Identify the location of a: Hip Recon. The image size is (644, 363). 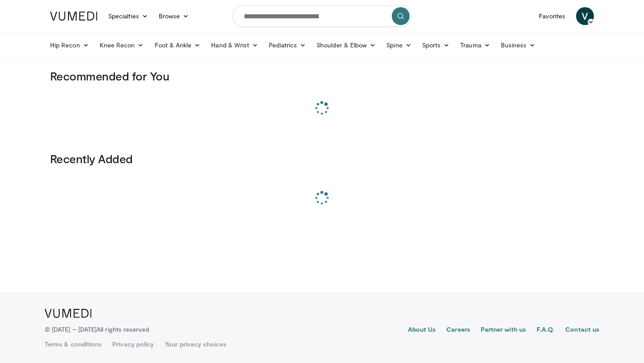
(69, 45).